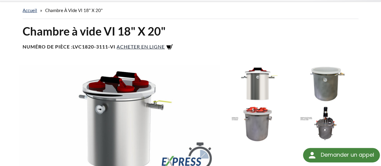 The image size is (381, 166). What do you see at coordinates (141, 46) in the screenshot?
I see `font: Acheter en ligne` at bounding box center [141, 46].